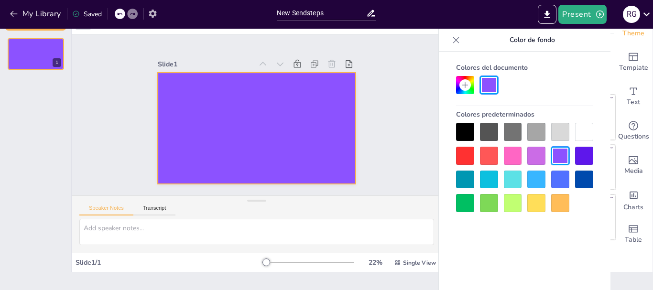 This screenshot has width=653, height=290. Describe the element at coordinates (495, 114) in the screenshot. I see `font: Colores predeterminados` at that location.